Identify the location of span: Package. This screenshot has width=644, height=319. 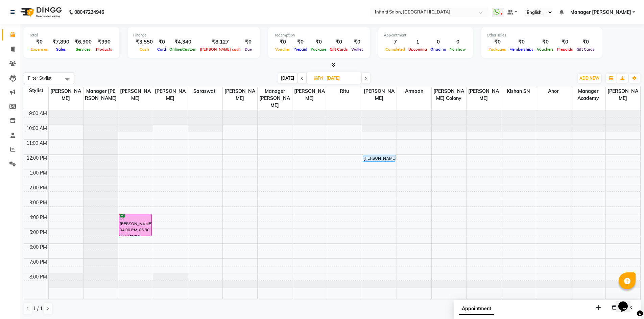
(319, 49).